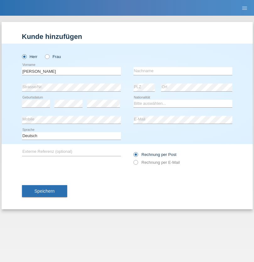 Image resolution: width=254 pixels, height=262 pixels. What do you see at coordinates (24, 56) in the screenshot?
I see `input: Herr` at bounding box center [24, 56].